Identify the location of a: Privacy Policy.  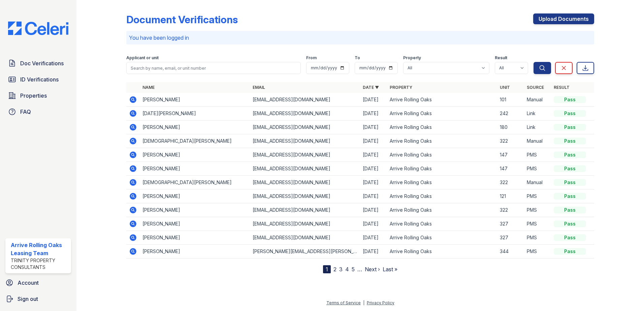
(381, 303).